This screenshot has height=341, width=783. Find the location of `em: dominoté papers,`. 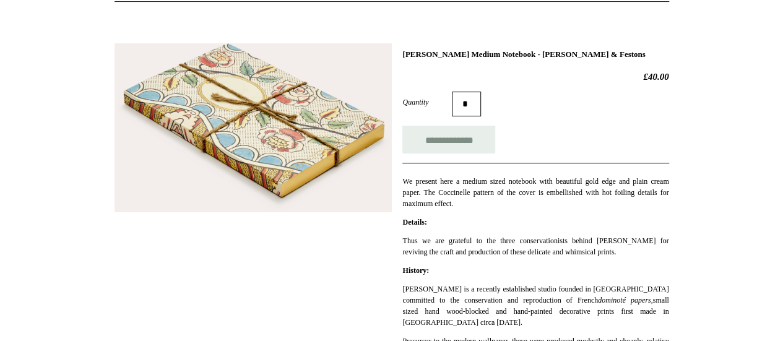

em: dominoté papers, is located at coordinates (625, 300).